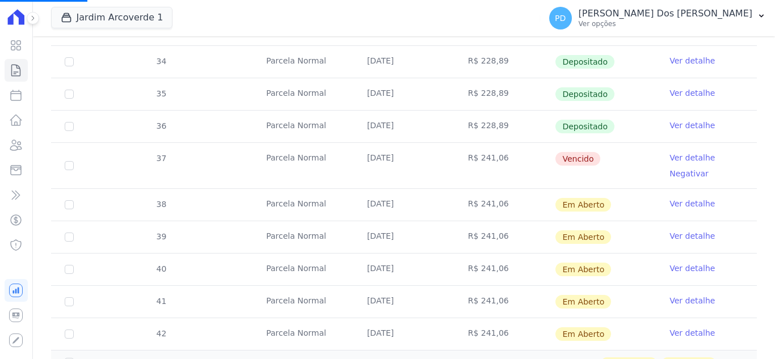 Image resolution: width=775 pixels, height=359 pixels. Describe the element at coordinates (560, 18) in the screenshot. I see `span: PD` at that location.